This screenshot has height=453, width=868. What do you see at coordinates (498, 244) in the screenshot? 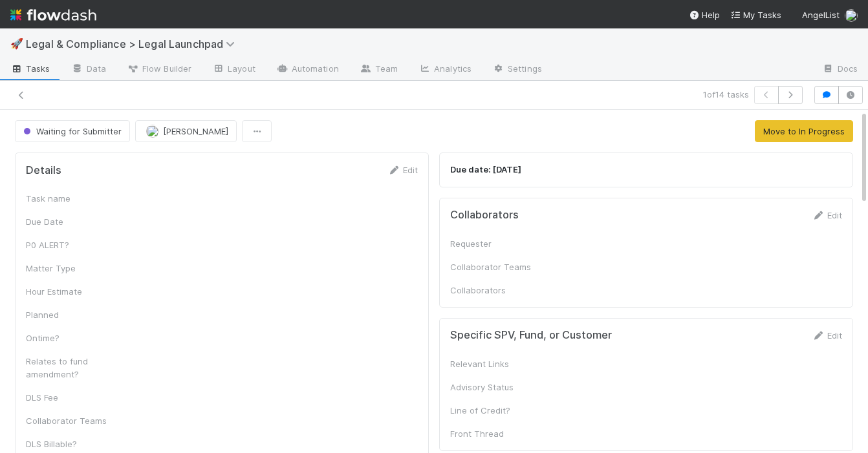
I see `div: Requester` at bounding box center [498, 244].